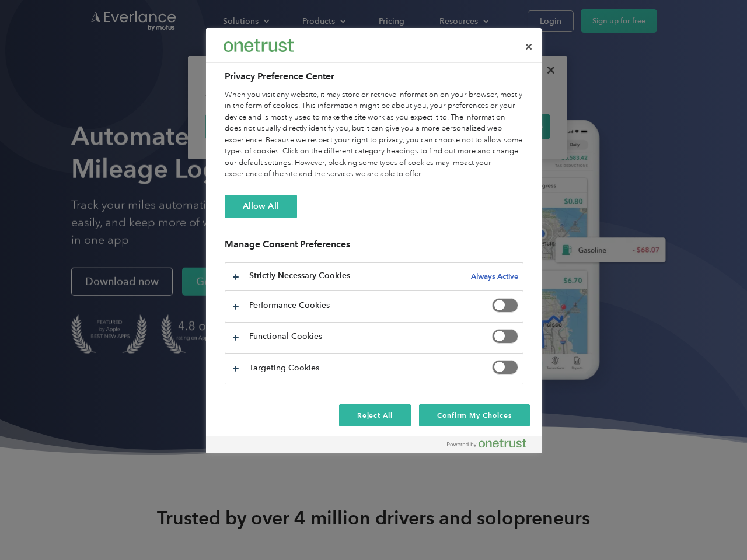  What do you see at coordinates (491, 445) in the screenshot?
I see `a: Powered by OneTrust Opens in a new Tab` at bounding box center [491, 445].